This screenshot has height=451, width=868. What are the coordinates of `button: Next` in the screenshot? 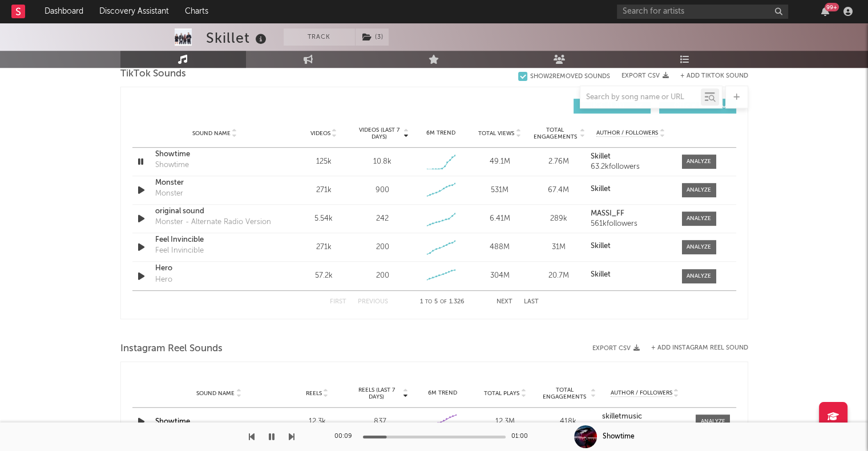 It's located at (504, 302).